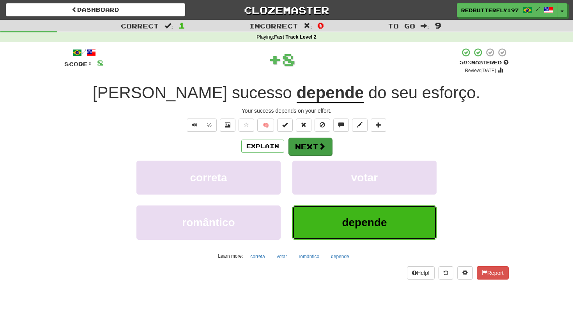 This screenshot has width=573, height=324. I want to click on button: Edit sentence (alt+d), so click(359, 125).